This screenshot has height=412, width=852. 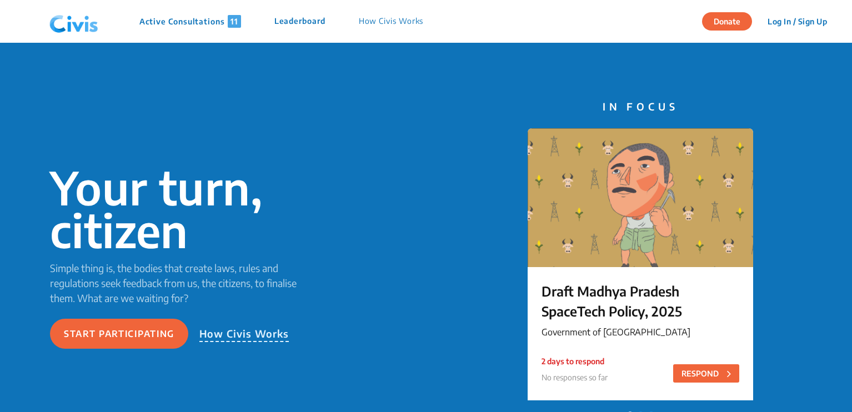 I want to click on p: Active Consultations, so click(x=190, y=21).